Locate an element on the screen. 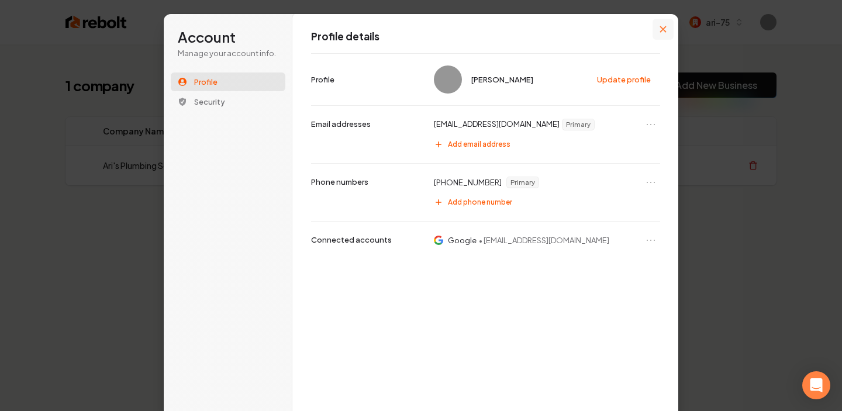  p: Connected accounts is located at coordinates (351, 240).